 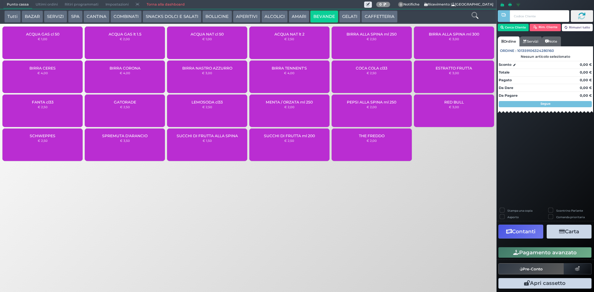 What do you see at coordinates (371, 102) in the screenshot?
I see `span: PEPSI ALLA SPINA ml 250` at bounding box center [371, 102].